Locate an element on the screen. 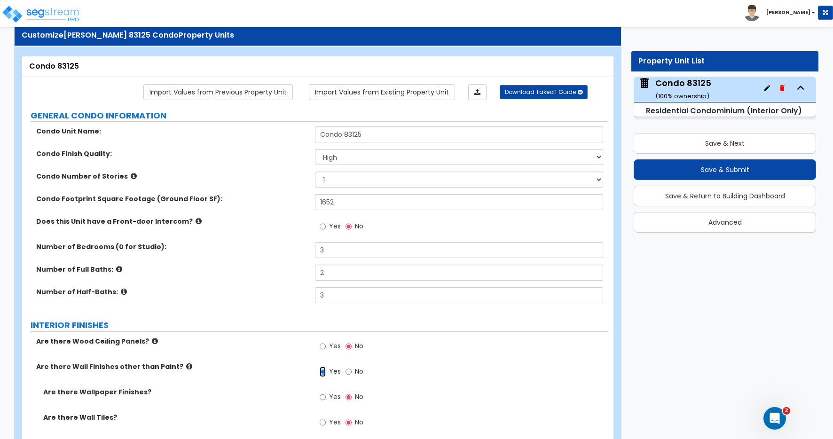 The height and width of the screenshot is (439, 833). span: 2 is located at coordinates (787, 411).